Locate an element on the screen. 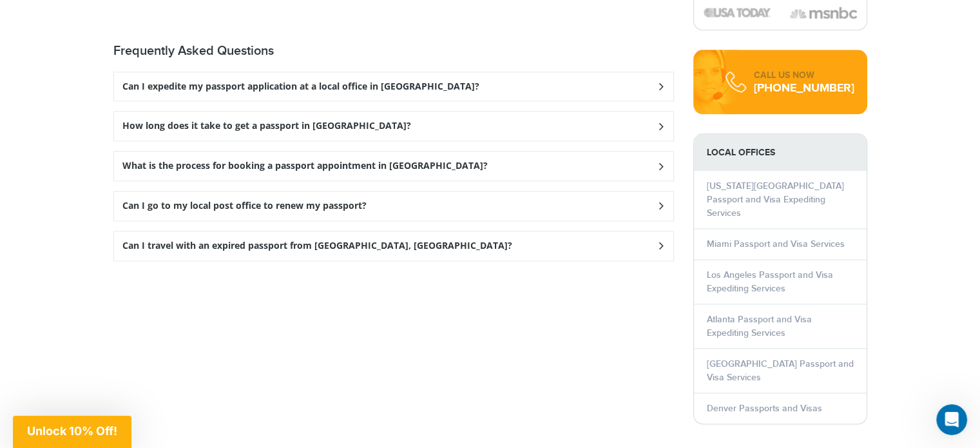 Image resolution: width=980 pixels, height=448 pixels. a: Los Angeles Passport and Visa Expediting Services is located at coordinates (770, 282).